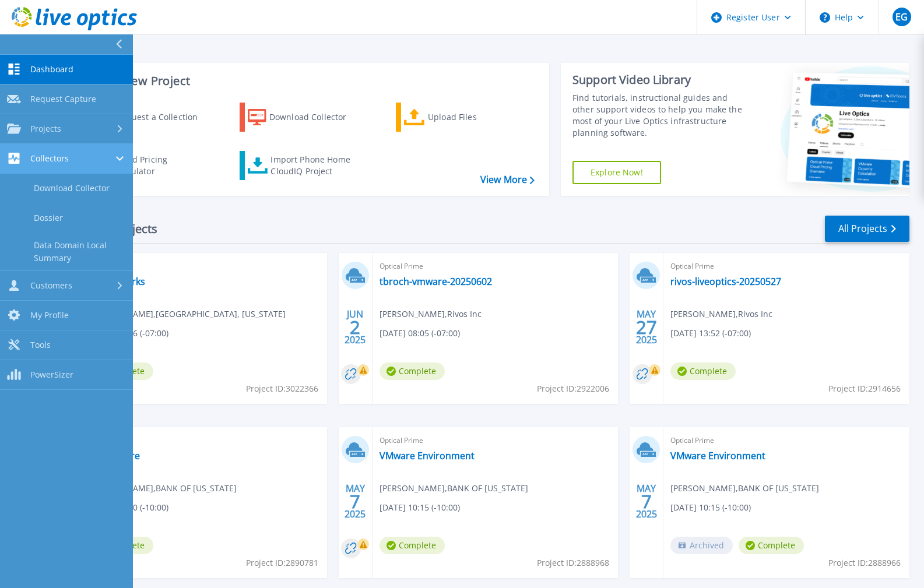 This screenshot has width=924, height=588. I want to click on a: Request a Collection, so click(148, 117).